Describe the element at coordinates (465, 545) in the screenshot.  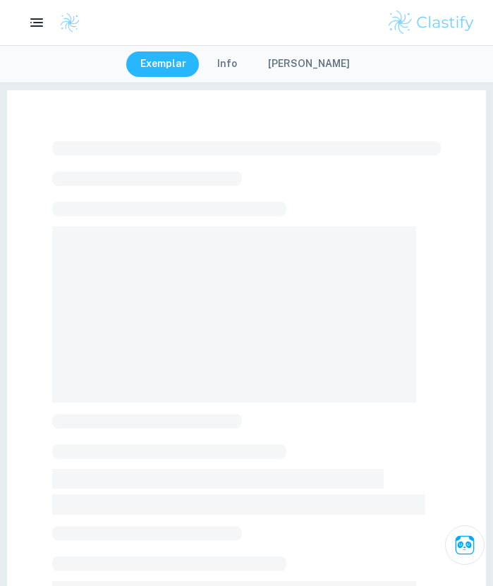
I see `button: Ask Clai` at that location.